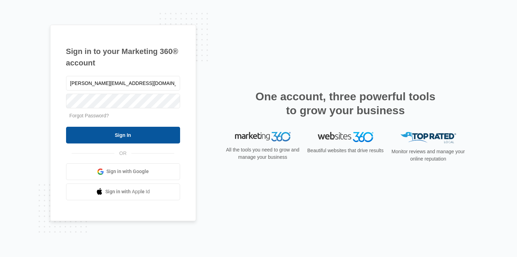 The height and width of the screenshot is (257, 517). I want to click on h1: Sign in to your Marketing 360® account, so click(123, 57).